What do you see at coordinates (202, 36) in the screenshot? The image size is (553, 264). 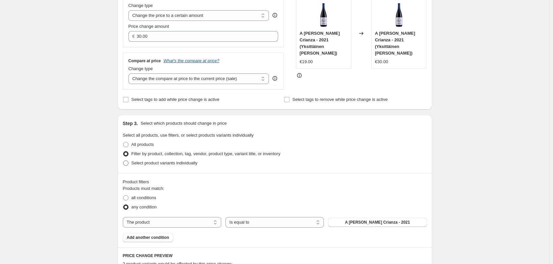 I see `input: 80.00` at bounding box center [202, 36].